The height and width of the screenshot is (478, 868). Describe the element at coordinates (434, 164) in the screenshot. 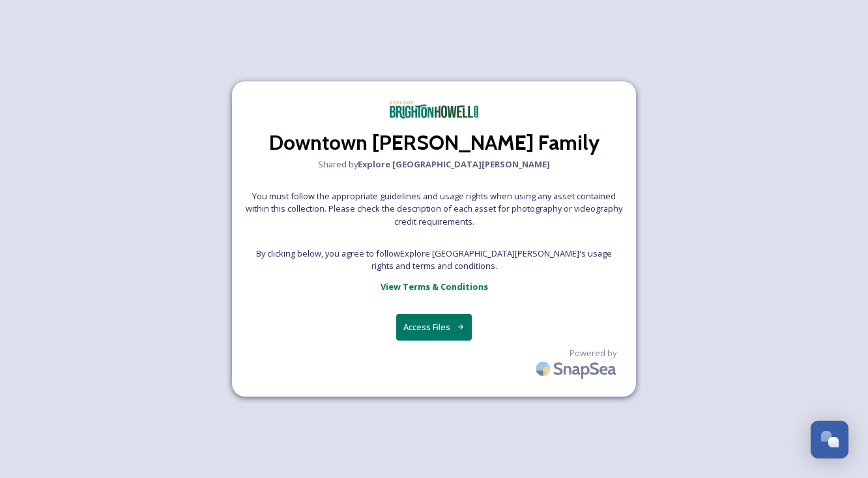

I see `span: Shared by` at that location.